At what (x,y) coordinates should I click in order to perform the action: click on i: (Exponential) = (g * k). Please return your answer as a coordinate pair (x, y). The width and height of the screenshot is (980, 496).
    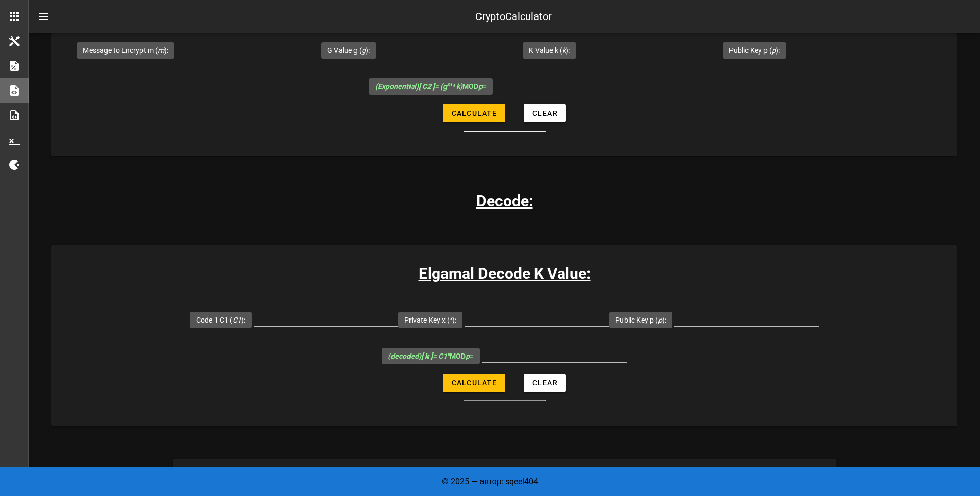
    Looking at the image, I should click on (419, 87).